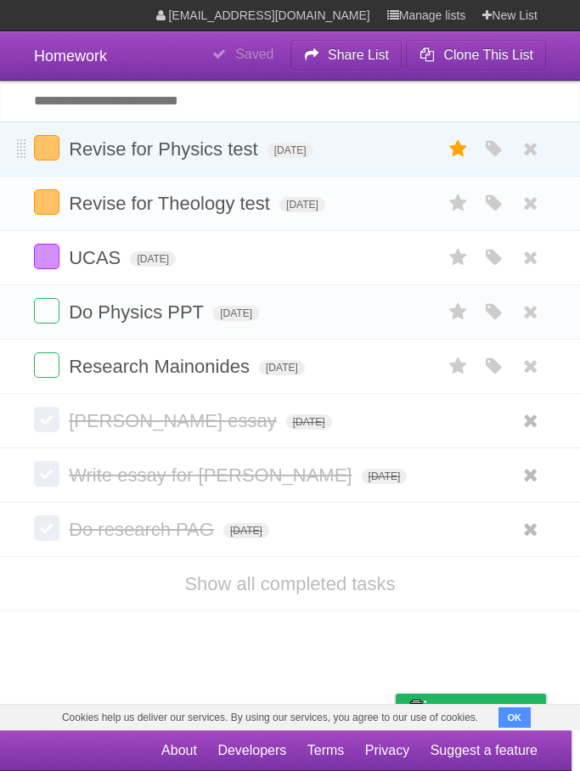 The width and height of the screenshot is (580, 771). I want to click on button: Share List, so click(347, 55).